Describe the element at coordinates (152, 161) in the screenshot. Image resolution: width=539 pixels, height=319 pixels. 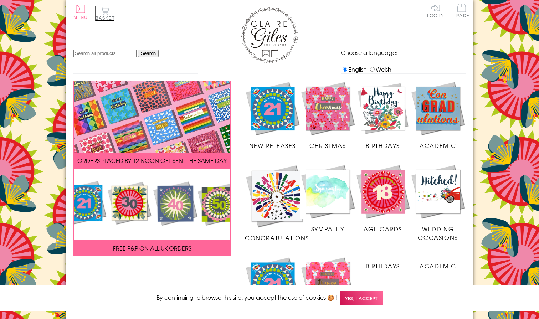
I see `span: ORDERS PLACED BY 12 NOON GET SENT THE SAME DAY` at that location.